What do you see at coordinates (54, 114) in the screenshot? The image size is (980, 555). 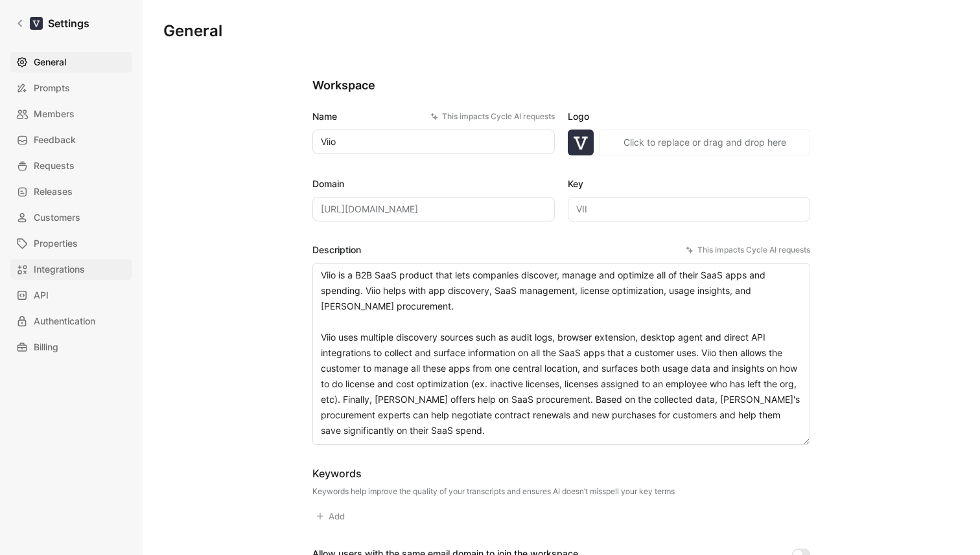 I see `span: Members` at bounding box center [54, 114].